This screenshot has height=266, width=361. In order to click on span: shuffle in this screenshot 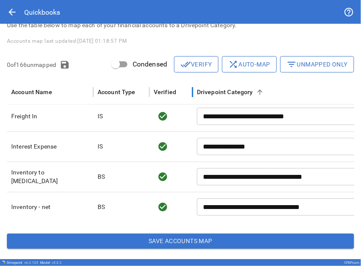, I will do `click(234, 64)`.